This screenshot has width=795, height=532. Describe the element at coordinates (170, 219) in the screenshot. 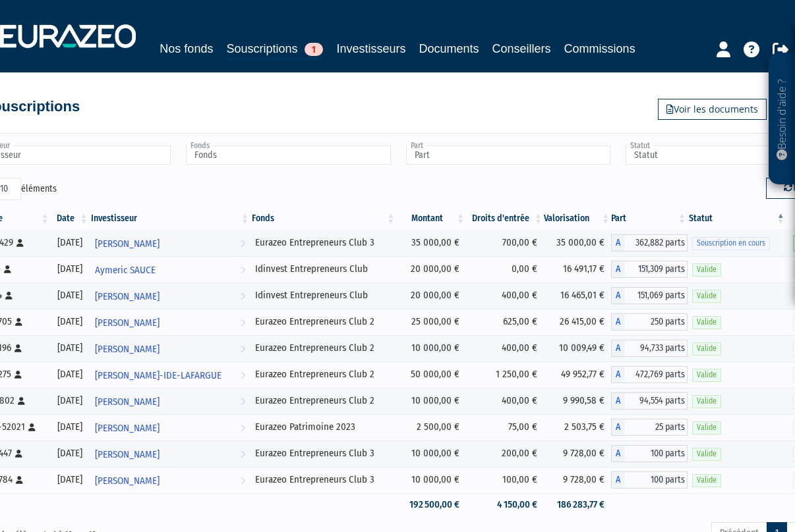

I see `th: Investisseur: activer pour trier la colonne par ordre croissant` at that location.